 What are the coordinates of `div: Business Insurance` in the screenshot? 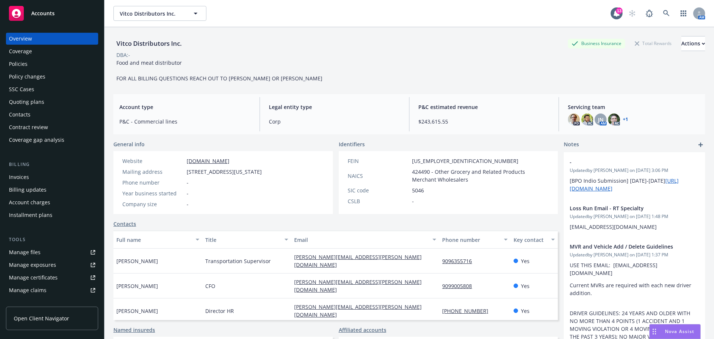 It's located at (596, 43).